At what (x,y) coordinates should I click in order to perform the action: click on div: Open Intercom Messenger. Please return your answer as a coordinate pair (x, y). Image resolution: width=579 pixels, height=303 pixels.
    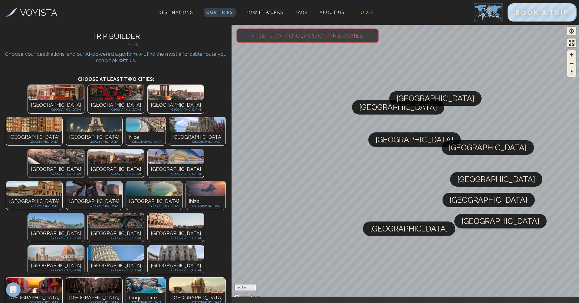
    Looking at the image, I should click on (13, 289).